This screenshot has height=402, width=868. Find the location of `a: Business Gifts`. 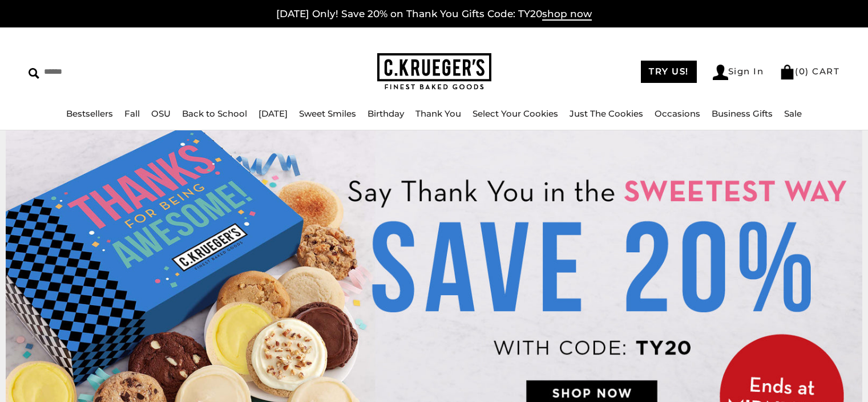

a: Business Gifts is located at coordinates (742, 113).